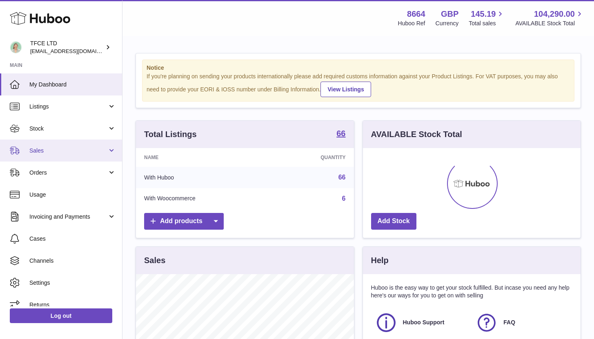 The height and width of the screenshot is (339, 594). What do you see at coordinates (522, 323) in the screenshot?
I see `a: FAQ` at bounding box center [522, 323].